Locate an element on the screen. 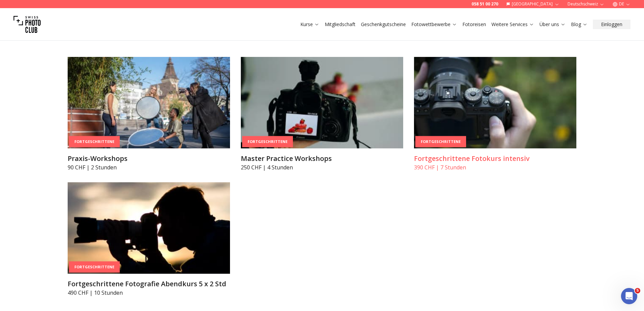 This screenshot has width=644, height=311. a: Kurse is located at coordinates (310, 25).